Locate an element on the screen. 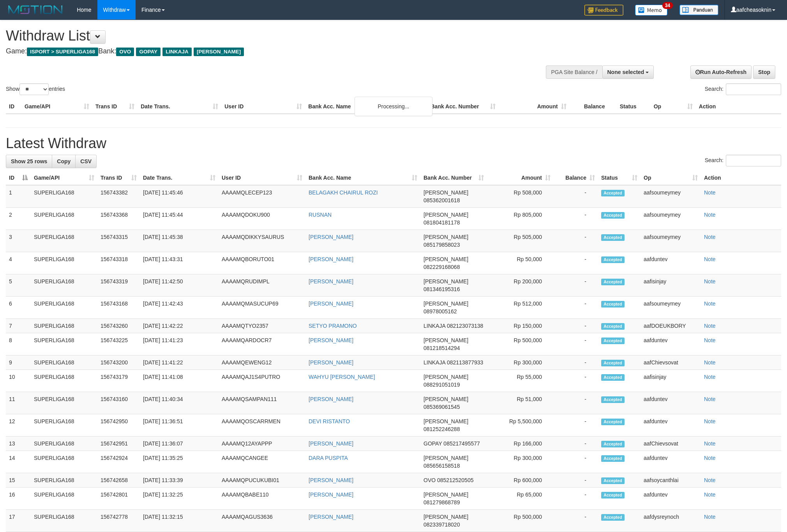  td: 156742801 is located at coordinates (118, 498).